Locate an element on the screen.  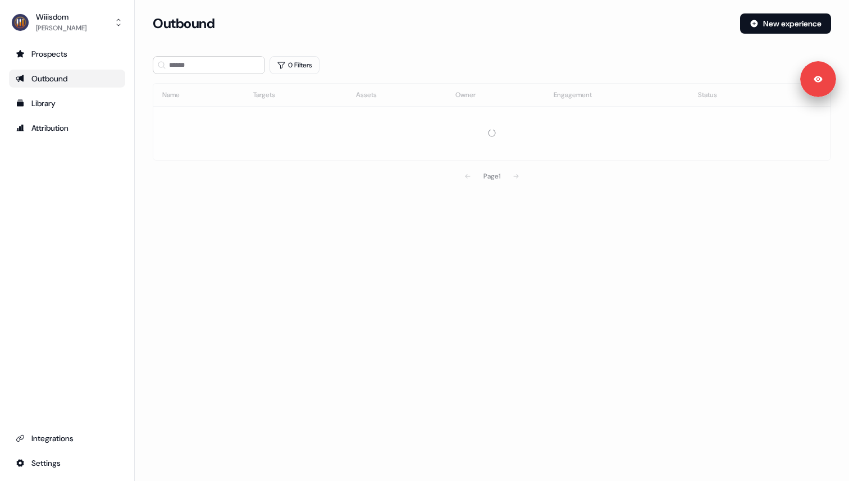
a: Go to prospects is located at coordinates (67, 54).